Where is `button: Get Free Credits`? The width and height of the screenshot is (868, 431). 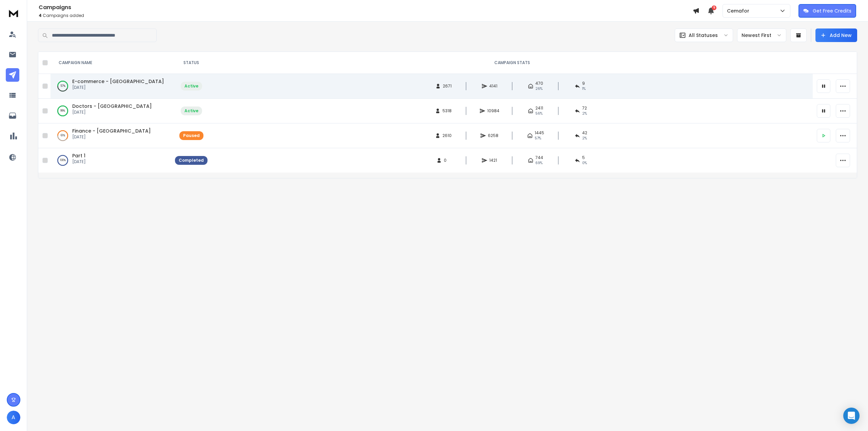 button: Get Free Credits is located at coordinates (827, 11).